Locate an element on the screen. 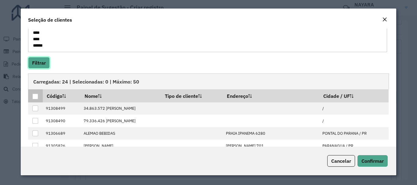  th: Endereço is located at coordinates (271, 96).